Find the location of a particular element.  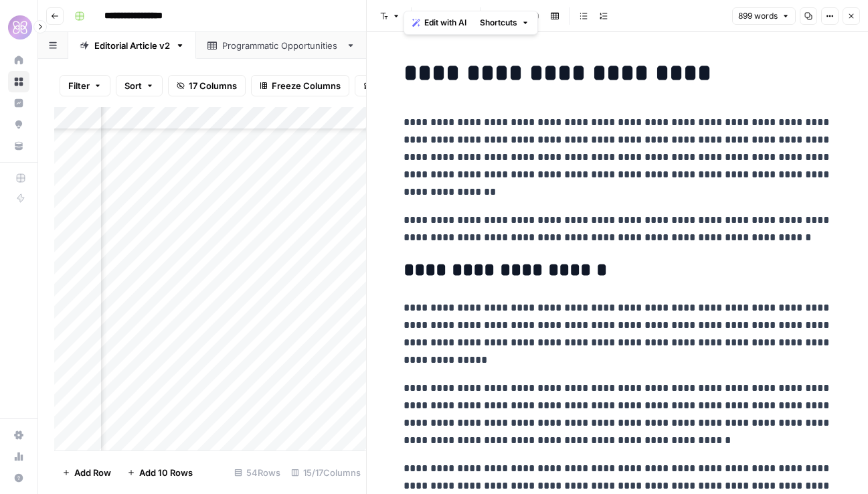

button: Freeze Columns is located at coordinates (300, 86).